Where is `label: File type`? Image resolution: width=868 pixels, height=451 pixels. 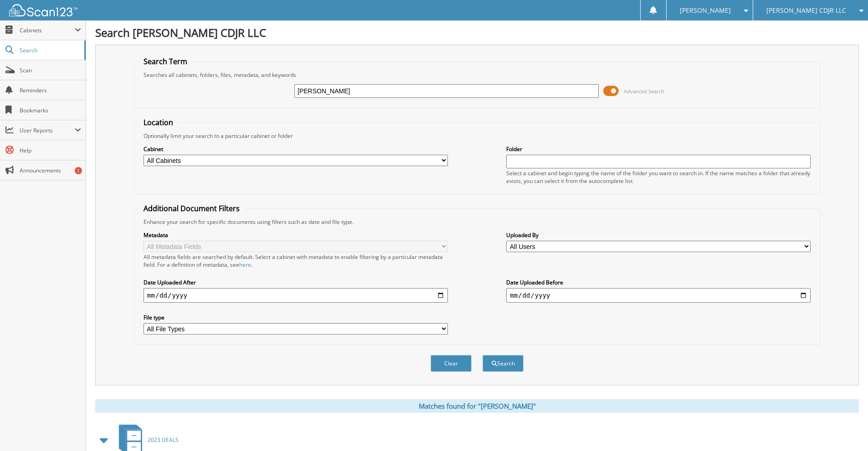 label: File type is located at coordinates (296, 317).